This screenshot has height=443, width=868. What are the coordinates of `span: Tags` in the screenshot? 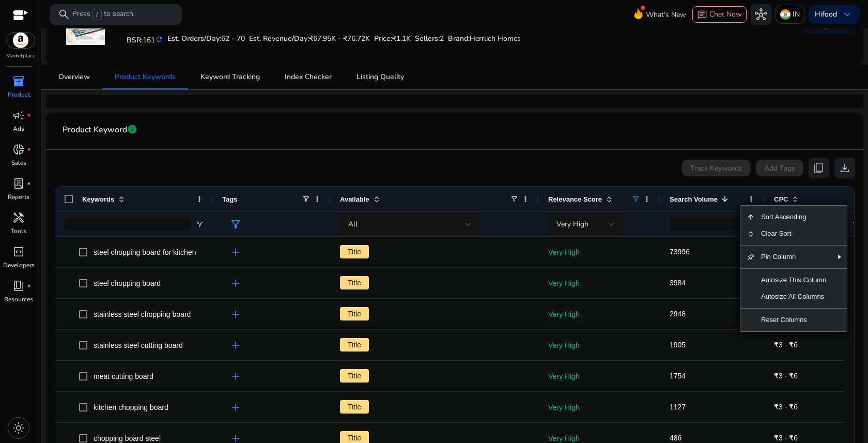 It's located at (230, 199).